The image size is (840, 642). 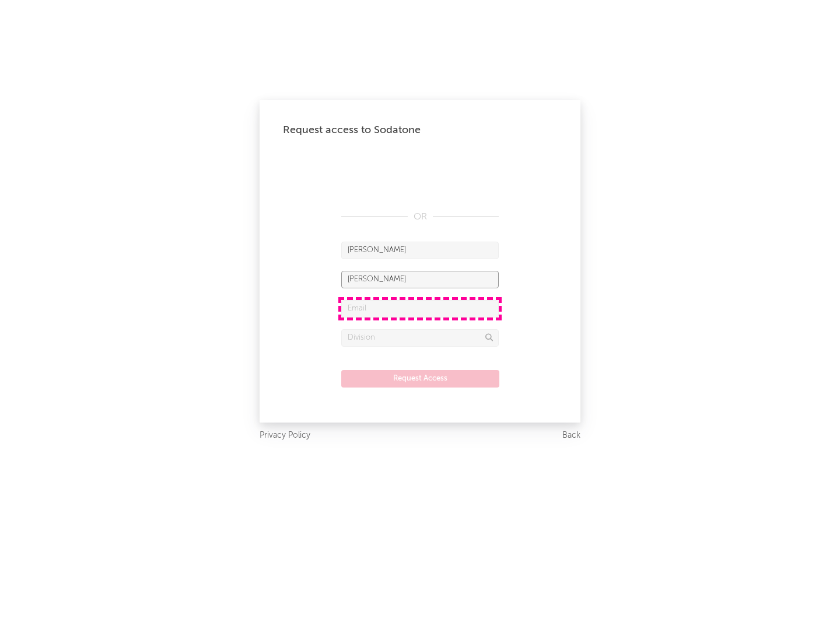 I want to click on a: Back, so click(x=572, y=435).